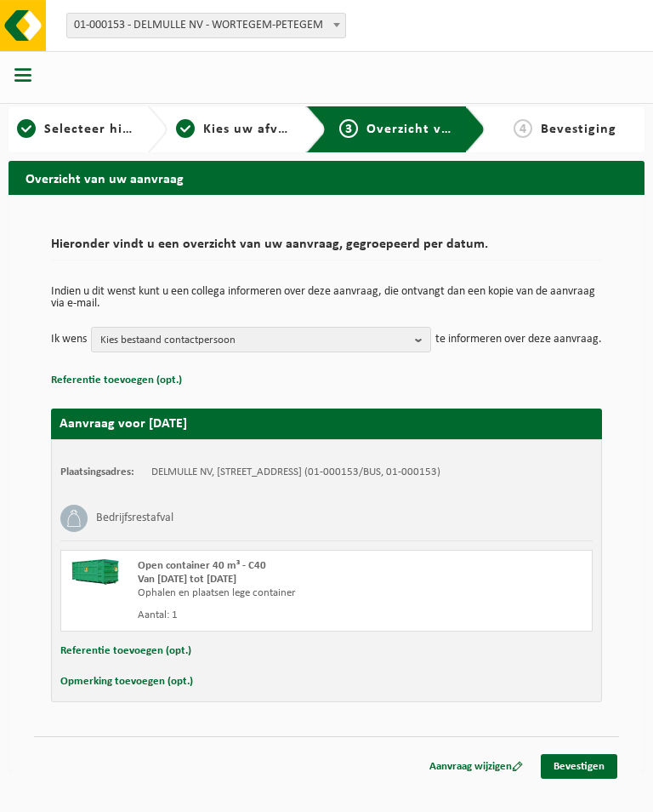  What do you see at coordinates (266, 616) in the screenshot?
I see `div: Aantal: 1` at bounding box center [266, 616].